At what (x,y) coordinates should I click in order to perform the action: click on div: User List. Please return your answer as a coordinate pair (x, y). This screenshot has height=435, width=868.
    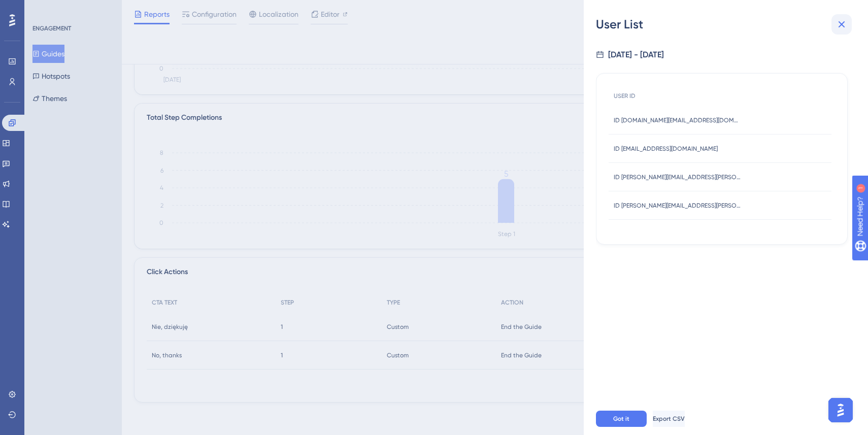
    Looking at the image, I should click on (726, 24).